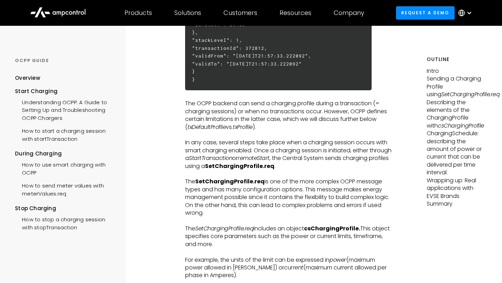 The width and height of the screenshot is (502, 283). I want to click on em: power, so click(338, 260).